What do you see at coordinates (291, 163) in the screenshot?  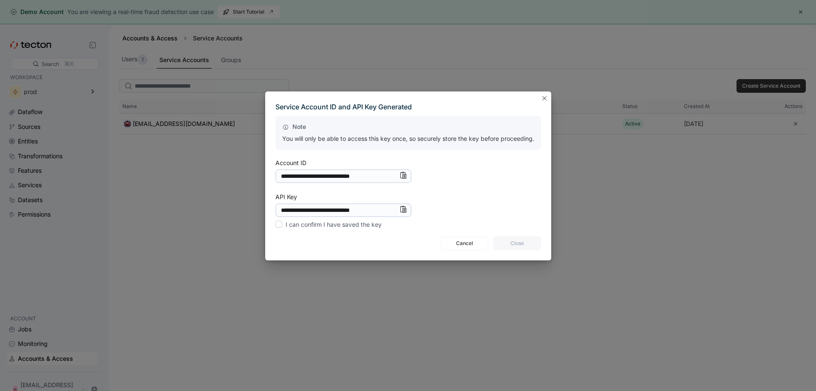 I see `div: Account ID` at bounding box center [291, 163].